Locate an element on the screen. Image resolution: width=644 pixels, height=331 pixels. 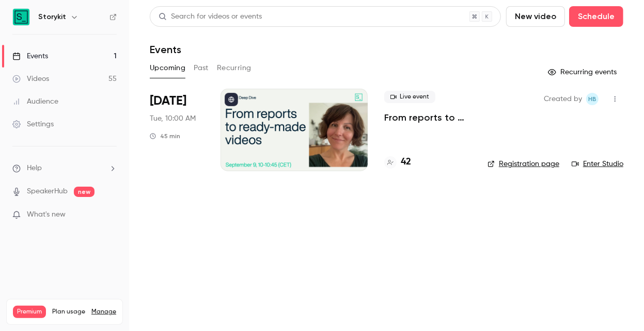
button: Recurring is located at coordinates (234, 68).